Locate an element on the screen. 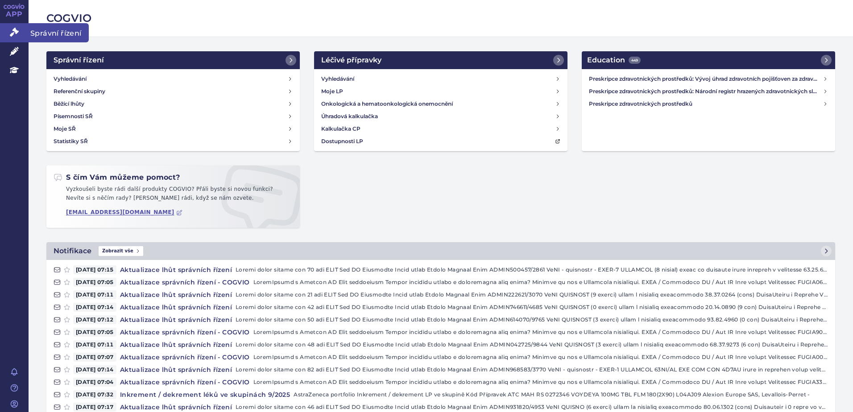 The width and height of the screenshot is (853, 412). a: Kalkulačka CP is located at coordinates (441, 129).